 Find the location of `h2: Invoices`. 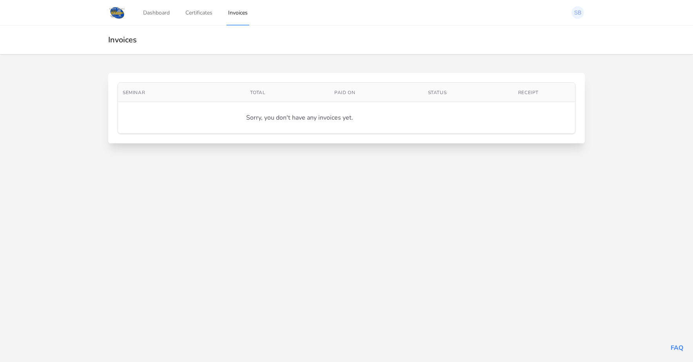

h2: Invoices is located at coordinates (347, 40).